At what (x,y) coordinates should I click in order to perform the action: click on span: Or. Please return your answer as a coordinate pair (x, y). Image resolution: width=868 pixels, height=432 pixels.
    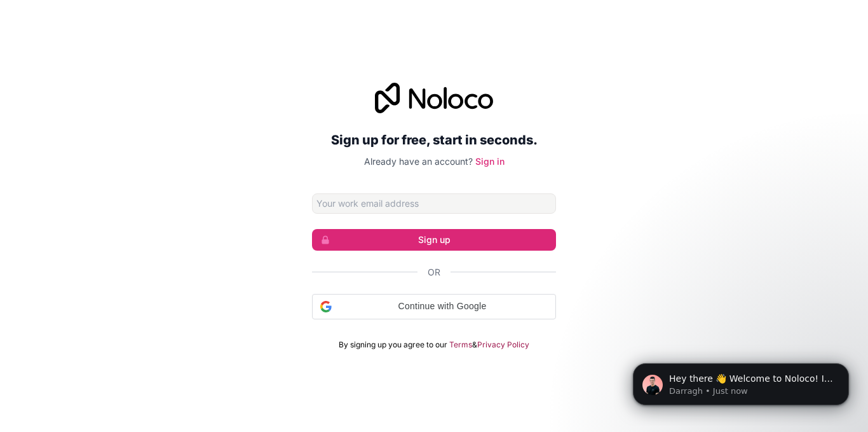
    Looking at the image, I should click on (434, 272).